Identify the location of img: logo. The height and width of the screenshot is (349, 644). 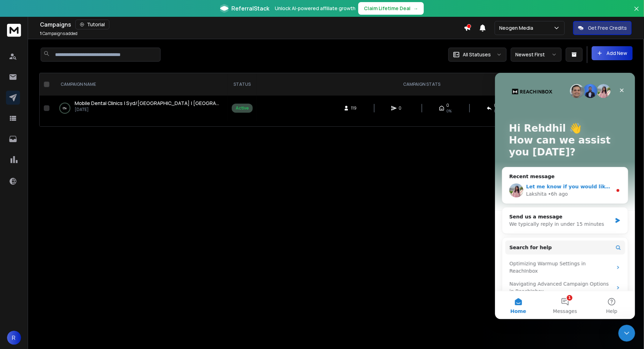
(38, 19).